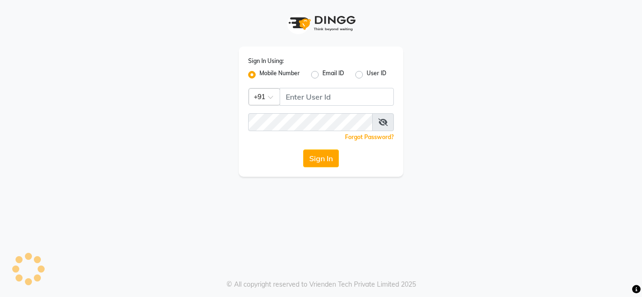 Image resolution: width=642 pixels, height=297 pixels. What do you see at coordinates (333, 75) in the screenshot?
I see `label: Email ID` at bounding box center [333, 75].